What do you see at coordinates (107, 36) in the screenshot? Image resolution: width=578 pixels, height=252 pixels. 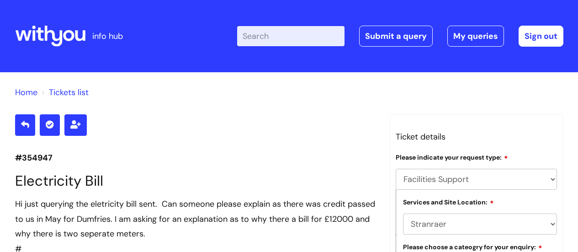 I see `p: info hub` at bounding box center [107, 36].